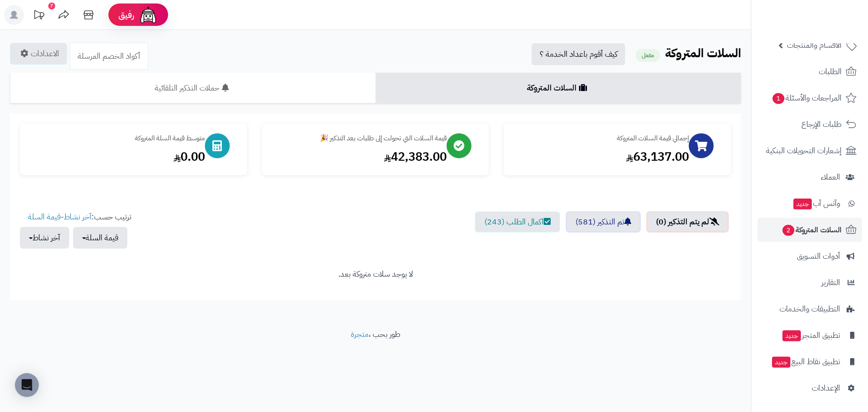 This screenshot has height=412, width=868. What do you see at coordinates (39, 16) in the screenshot?
I see `a: تحديثات المنصة` at bounding box center [39, 16].